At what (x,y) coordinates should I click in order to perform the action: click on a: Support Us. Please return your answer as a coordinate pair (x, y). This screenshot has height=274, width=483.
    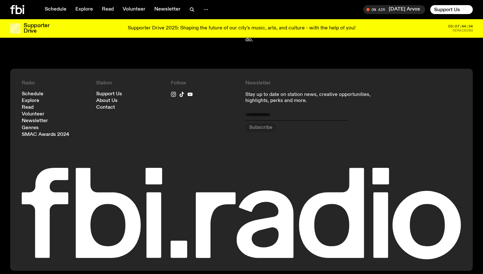
    Looking at the image, I should click on (109, 94).